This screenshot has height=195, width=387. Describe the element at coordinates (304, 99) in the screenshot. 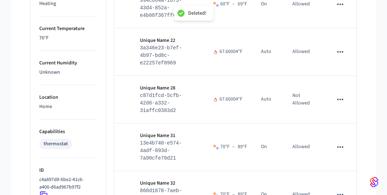

I see `td: Not Allowed` at that location.